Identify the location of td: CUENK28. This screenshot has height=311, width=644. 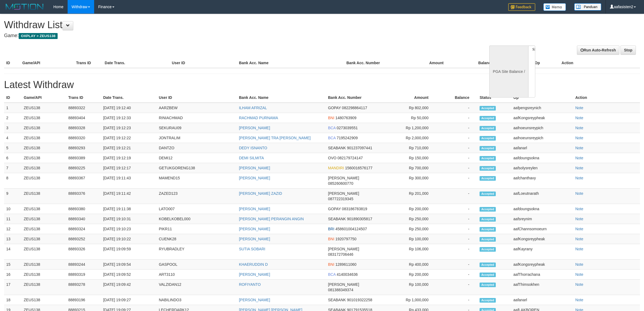
(197, 239).